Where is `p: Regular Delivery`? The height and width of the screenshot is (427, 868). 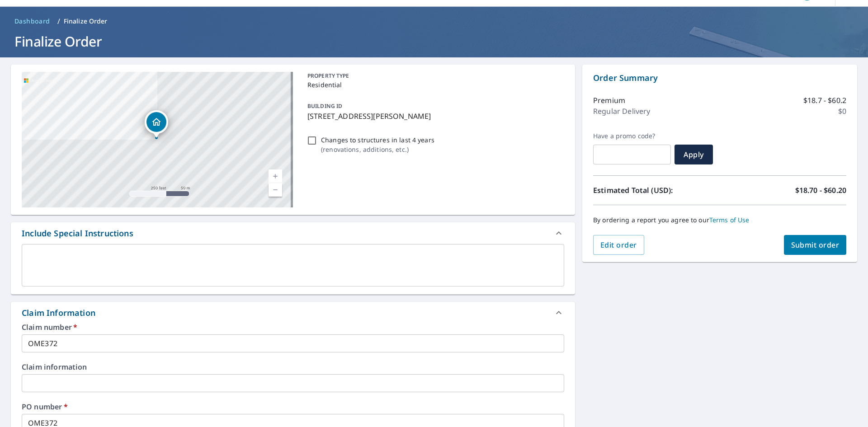 p: Regular Delivery is located at coordinates (622, 111).